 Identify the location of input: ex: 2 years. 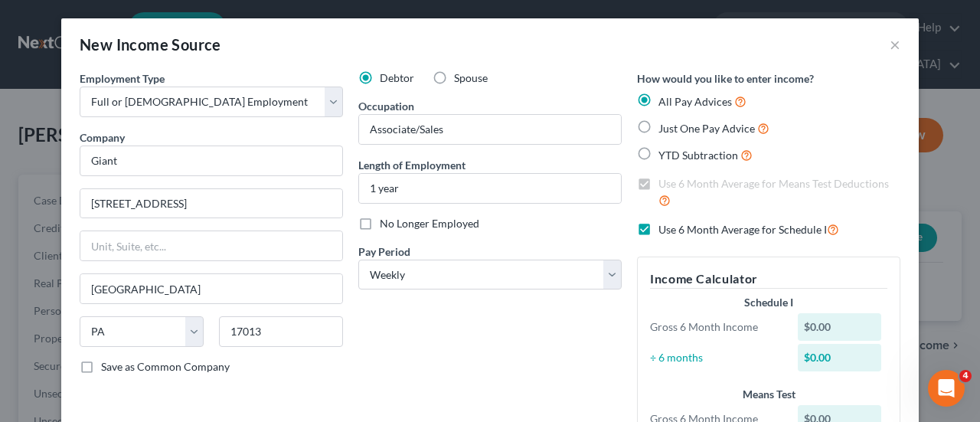
(490, 189).